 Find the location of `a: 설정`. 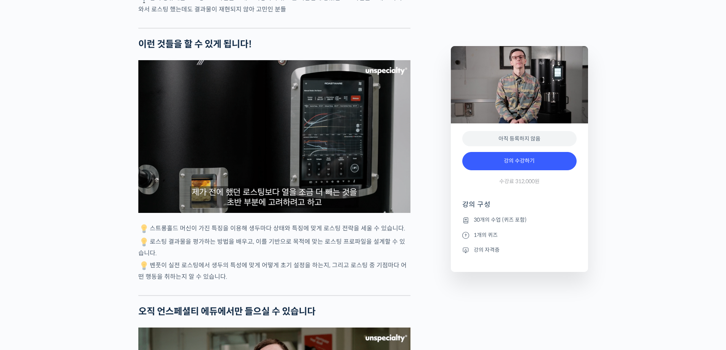

a: 설정 is located at coordinates (122, 251).